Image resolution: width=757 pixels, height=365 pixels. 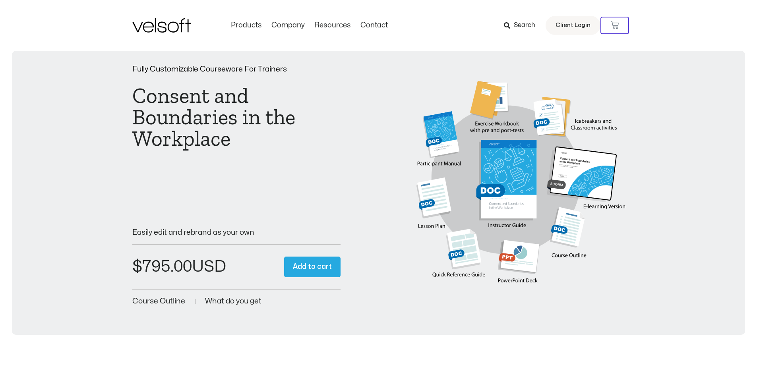 What do you see at coordinates (309, 25) in the screenshot?
I see `nav: Menu` at bounding box center [309, 25].